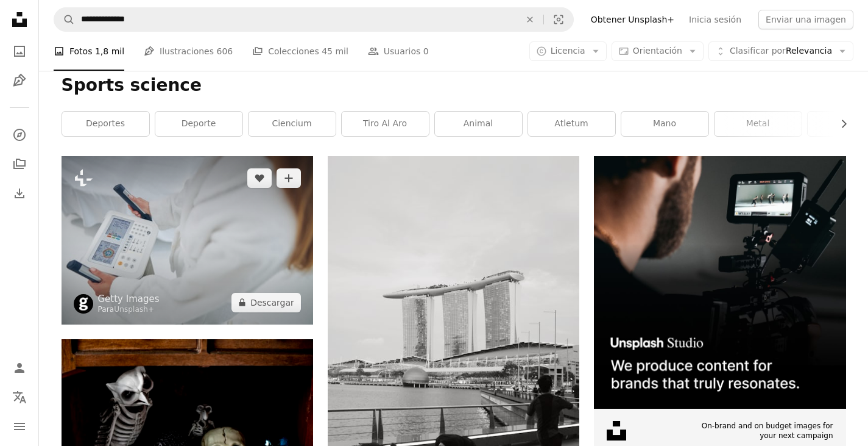  Describe the element at coordinates (105, 124) in the screenshot. I see `a: Deportes` at that location.